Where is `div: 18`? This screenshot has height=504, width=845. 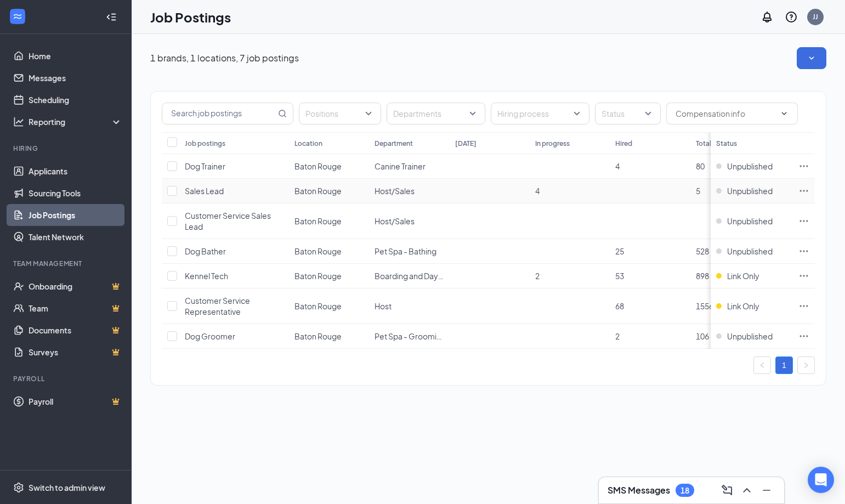
div: 18 is located at coordinates (685, 490).